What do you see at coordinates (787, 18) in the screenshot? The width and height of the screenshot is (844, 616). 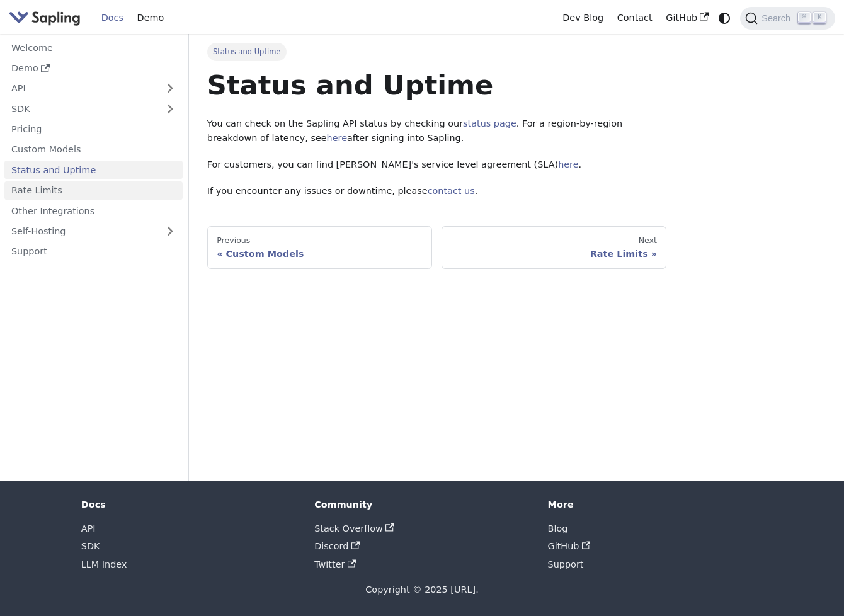 I see `button: Search (Command+K)` at bounding box center [787, 18].